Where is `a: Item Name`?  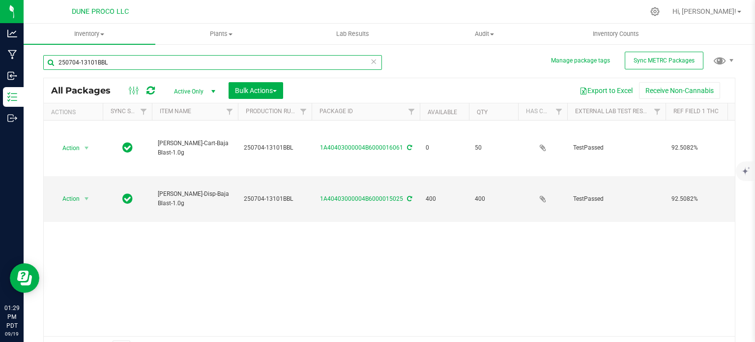
a: Item Name is located at coordinates (176, 111).